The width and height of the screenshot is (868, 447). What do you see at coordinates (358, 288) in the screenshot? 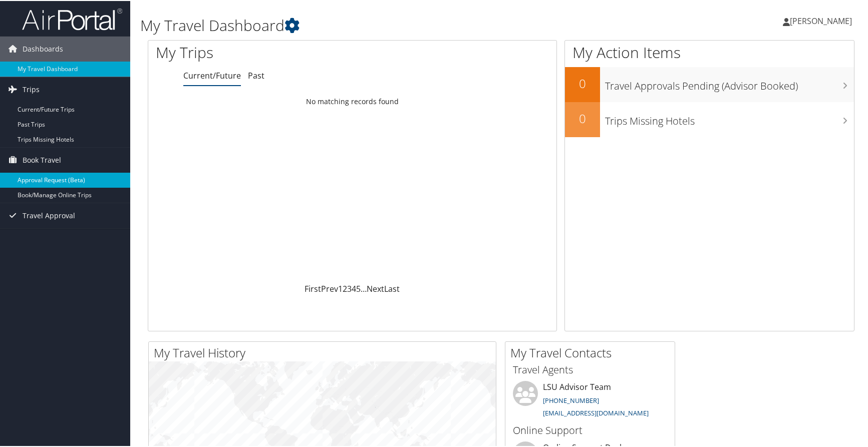
I see `a: 5` at bounding box center [358, 288].